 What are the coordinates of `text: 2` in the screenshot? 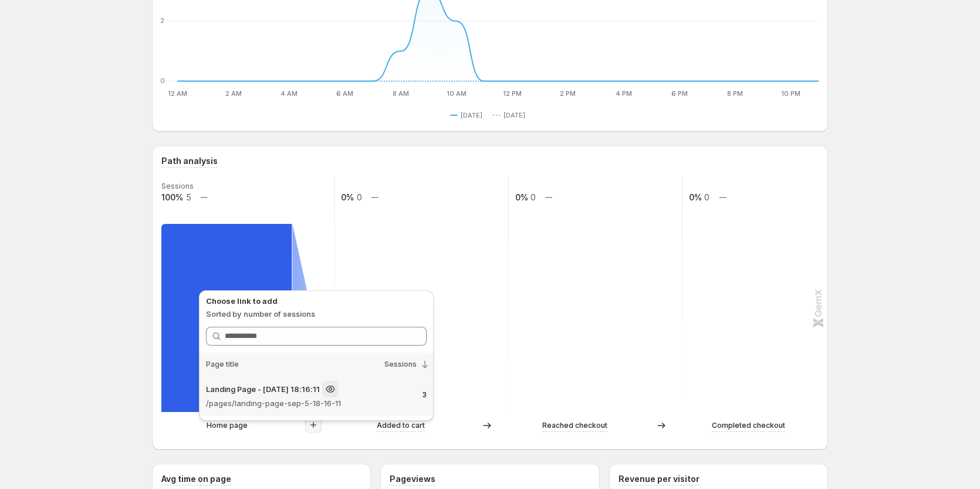 It's located at (162, 20).